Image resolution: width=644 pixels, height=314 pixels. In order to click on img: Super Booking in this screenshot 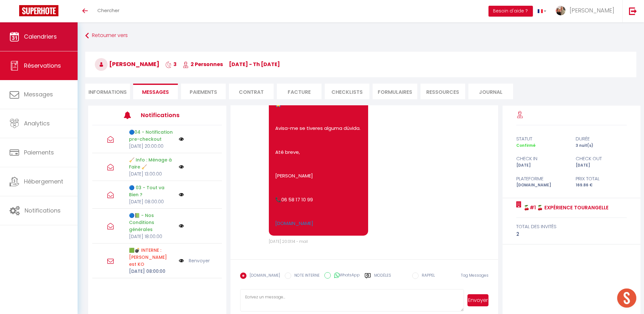, I will do `click(39, 10)`.